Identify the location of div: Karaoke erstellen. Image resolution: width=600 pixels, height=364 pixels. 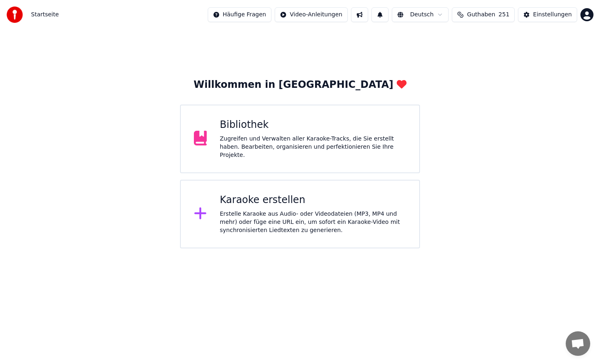
(313, 200).